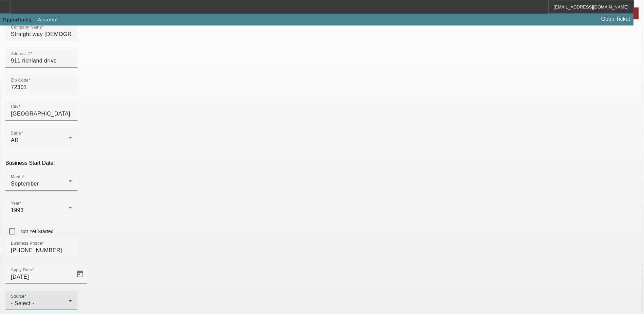  I want to click on span: Opportunity, so click(17, 20).